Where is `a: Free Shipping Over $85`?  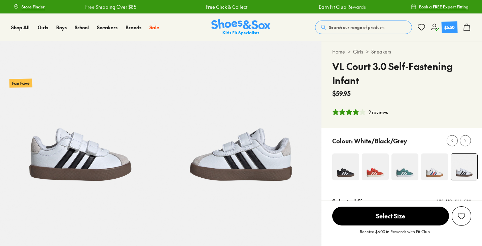
a: Free Shipping Over $85 is located at coordinates (110, 7).